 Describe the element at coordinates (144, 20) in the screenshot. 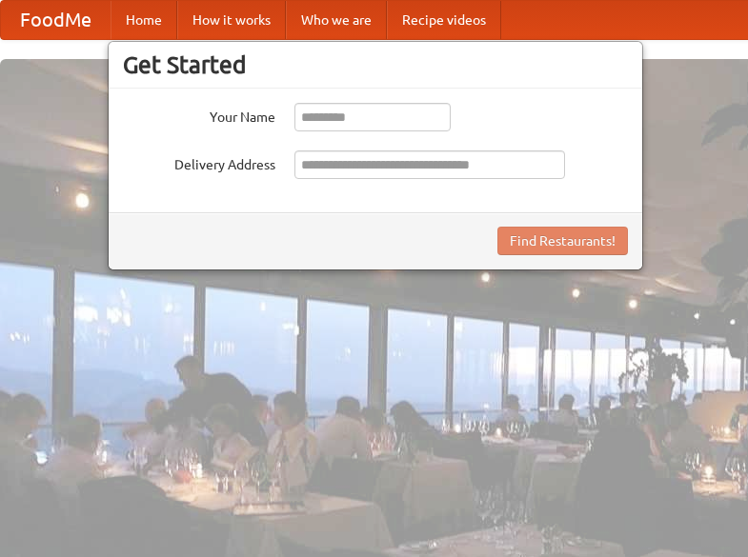

I see `a: Home` at that location.